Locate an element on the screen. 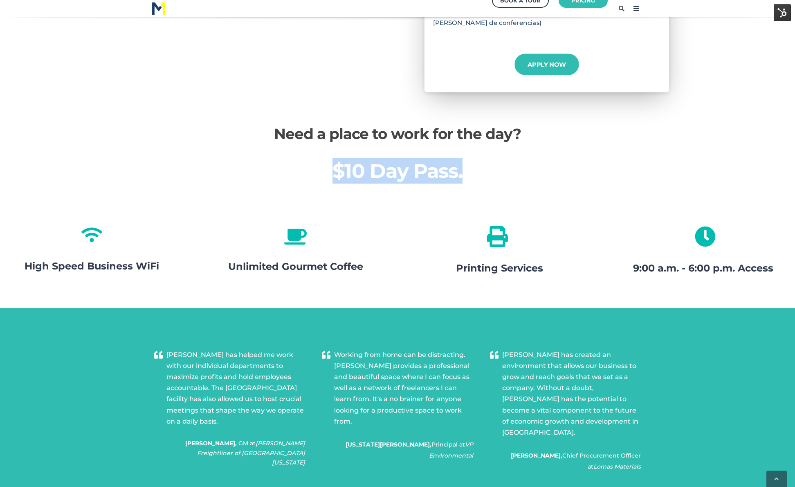 The image size is (795, 487). img: HubSpot Tools Menu Toggle is located at coordinates (783, 13).